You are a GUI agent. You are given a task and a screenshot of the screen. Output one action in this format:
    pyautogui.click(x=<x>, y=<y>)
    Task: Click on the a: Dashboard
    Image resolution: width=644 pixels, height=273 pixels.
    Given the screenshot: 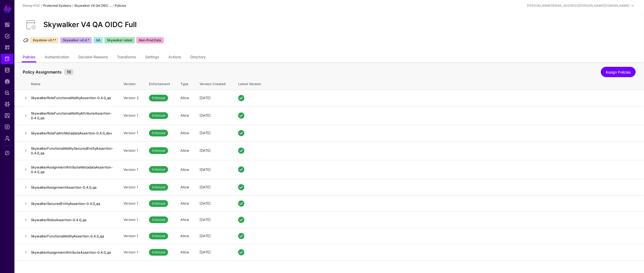 What is the action you would take?
    pyautogui.click(x=7, y=25)
    